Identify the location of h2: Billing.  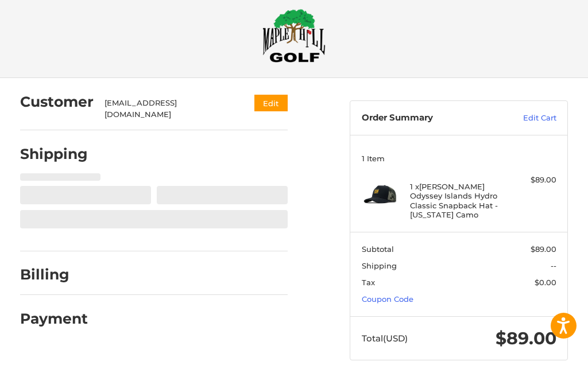
(54, 274).